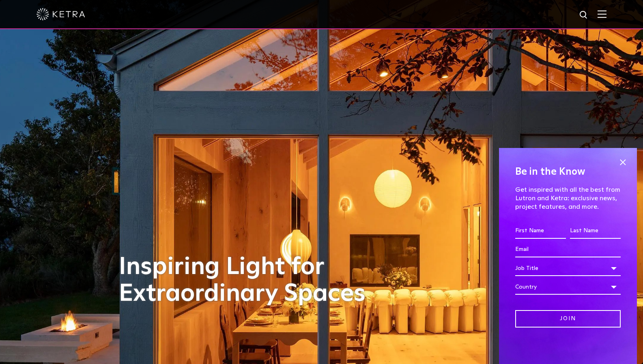 Image resolution: width=643 pixels, height=364 pixels. I want to click on input: Last Name, so click(595, 231).